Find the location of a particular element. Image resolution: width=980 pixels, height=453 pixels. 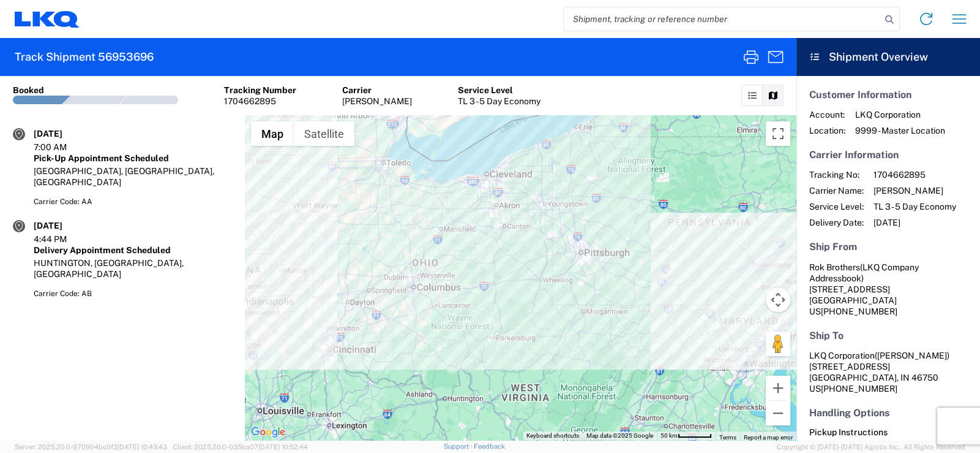

input: Shipment, tracking or reference number is located at coordinates (722, 19).